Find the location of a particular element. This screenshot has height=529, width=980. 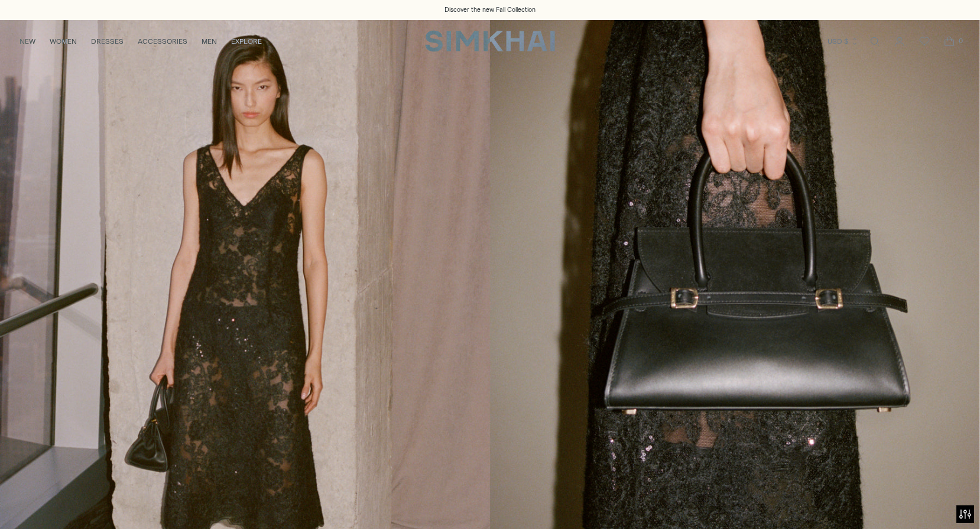

a: MEN is located at coordinates (209, 42).